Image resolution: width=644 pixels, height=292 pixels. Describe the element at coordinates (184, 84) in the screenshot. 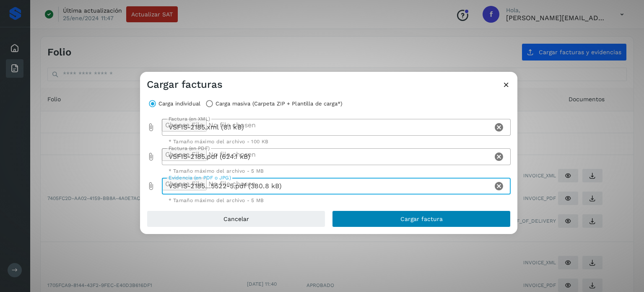

I see `h3: Cargar facturas` at that location.